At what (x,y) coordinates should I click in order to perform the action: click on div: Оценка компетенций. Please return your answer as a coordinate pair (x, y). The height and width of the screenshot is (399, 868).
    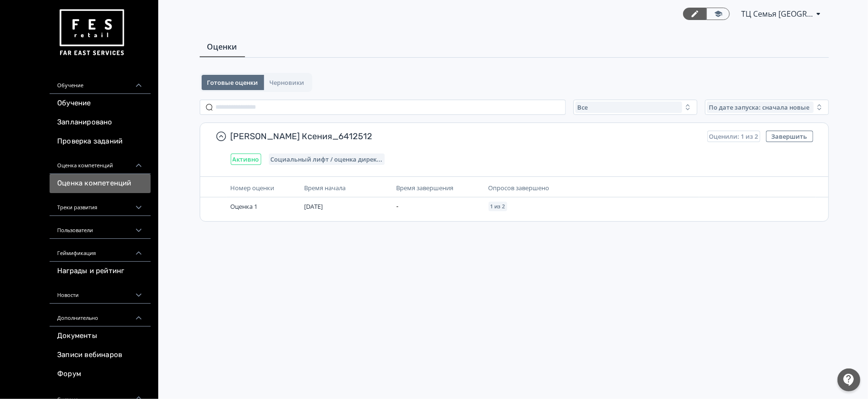
    Looking at the image, I should click on (100, 162).